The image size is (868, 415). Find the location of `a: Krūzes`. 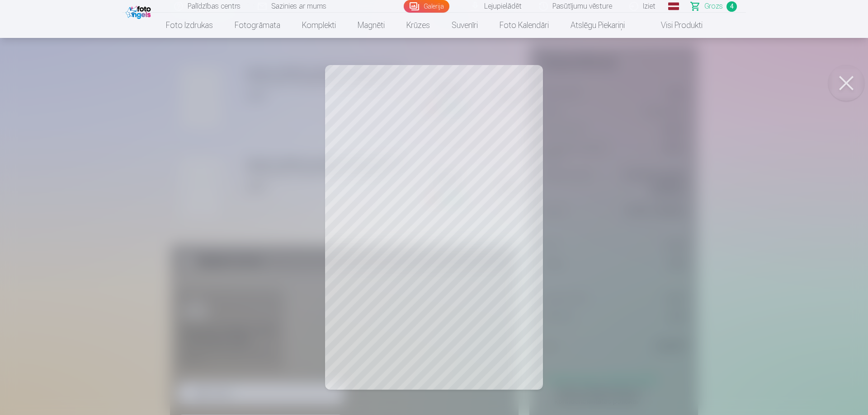

a: Krūzes is located at coordinates (418, 25).